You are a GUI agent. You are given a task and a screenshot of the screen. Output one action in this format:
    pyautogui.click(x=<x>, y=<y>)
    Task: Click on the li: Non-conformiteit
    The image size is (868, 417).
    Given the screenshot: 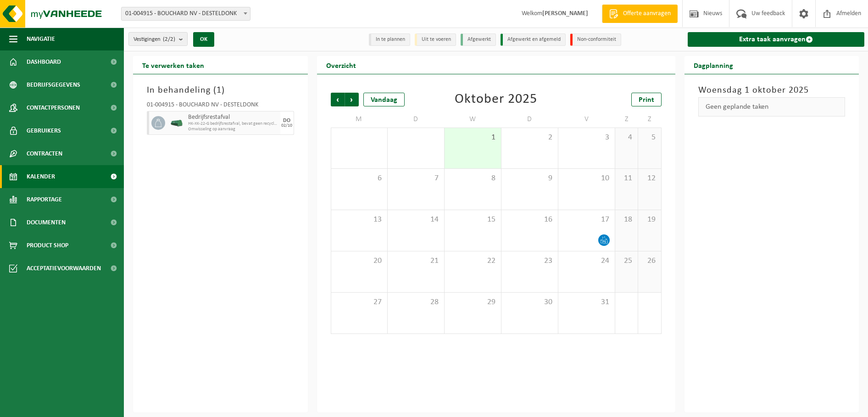 What is the action you would take?
    pyautogui.click(x=596, y=40)
    